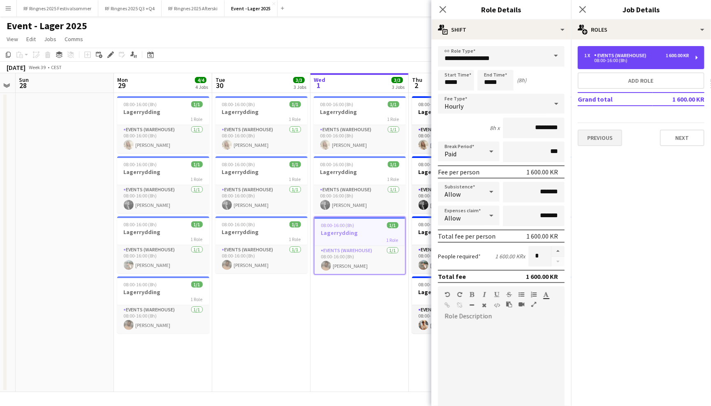 The image size is (711, 406). I want to click on span: Hourly, so click(454, 106).